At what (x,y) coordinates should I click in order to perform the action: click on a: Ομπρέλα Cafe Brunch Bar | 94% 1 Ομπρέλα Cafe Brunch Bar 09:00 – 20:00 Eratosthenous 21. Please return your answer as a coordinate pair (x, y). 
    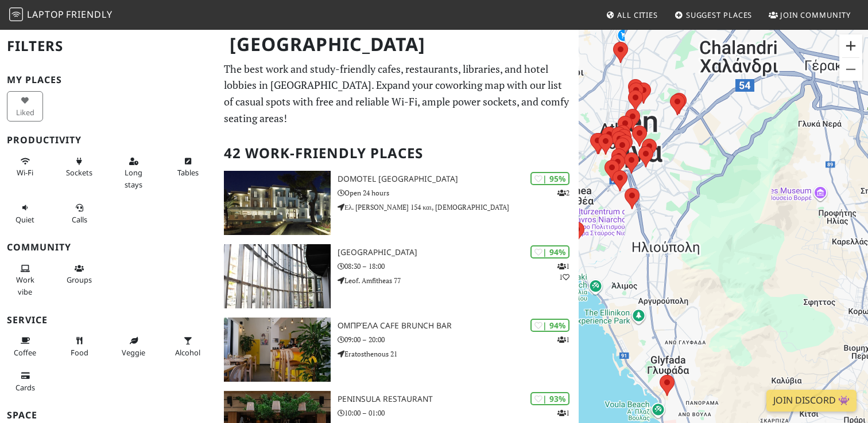
    Looking at the image, I should click on (398, 350).